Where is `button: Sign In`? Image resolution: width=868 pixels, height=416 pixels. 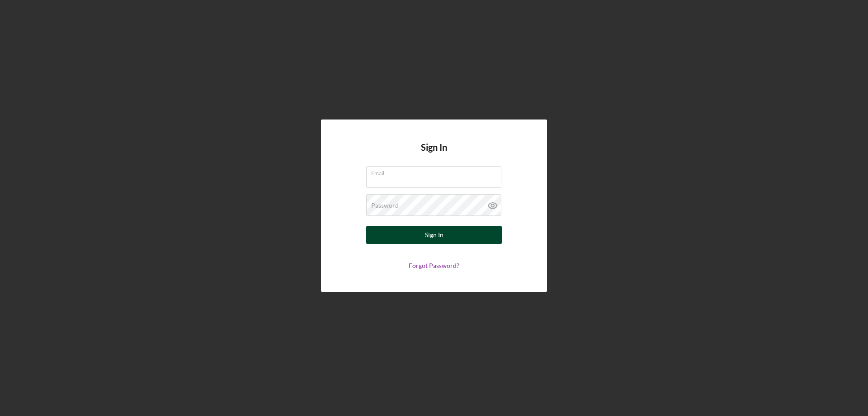 button: Sign In is located at coordinates (434, 235).